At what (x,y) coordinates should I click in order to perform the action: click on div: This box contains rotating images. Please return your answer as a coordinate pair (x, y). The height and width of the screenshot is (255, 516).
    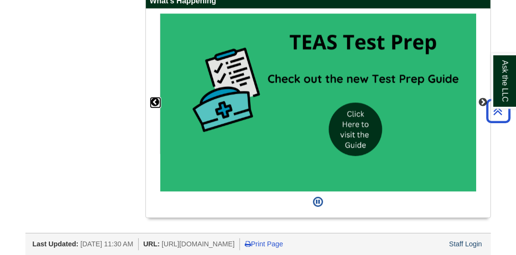
    Looking at the image, I should click on (318, 102).